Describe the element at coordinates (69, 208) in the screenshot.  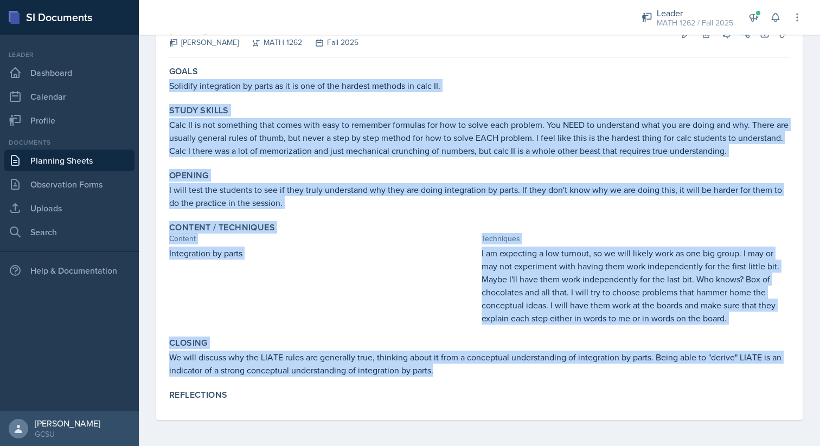
I see `a: Uploads` at that location.